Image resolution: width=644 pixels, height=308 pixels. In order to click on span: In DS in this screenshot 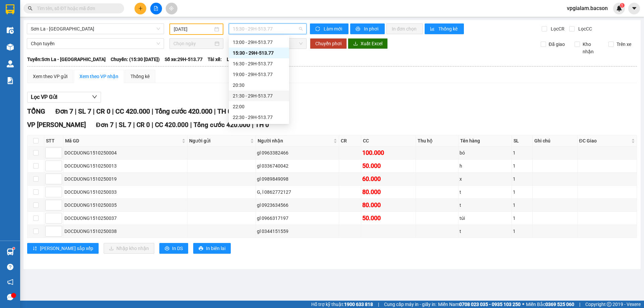, I will do `click(177, 249)`.